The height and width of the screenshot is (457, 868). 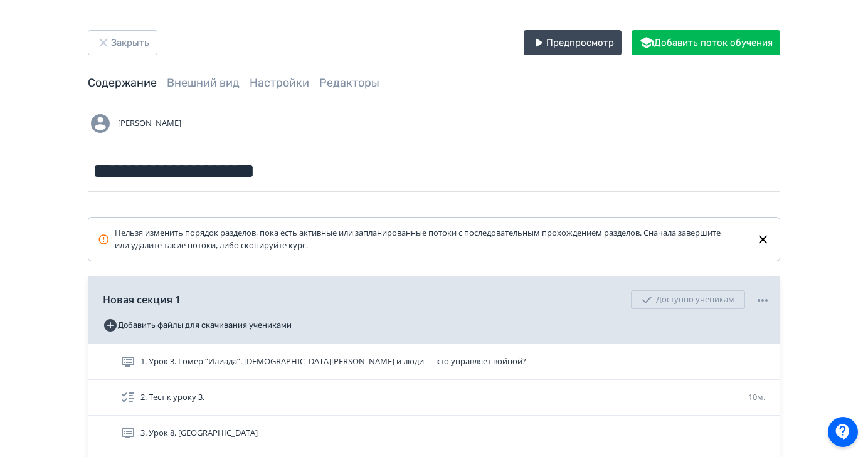 What do you see at coordinates (706, 43) in the screenshot?
I see `button: Добавить поток обучения` at bounding box center [706, 43].